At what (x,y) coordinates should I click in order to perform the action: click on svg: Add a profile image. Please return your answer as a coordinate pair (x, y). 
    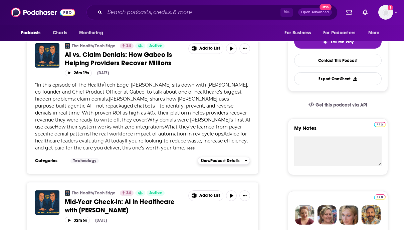
    Looking at the image, I should click on (390, 8).